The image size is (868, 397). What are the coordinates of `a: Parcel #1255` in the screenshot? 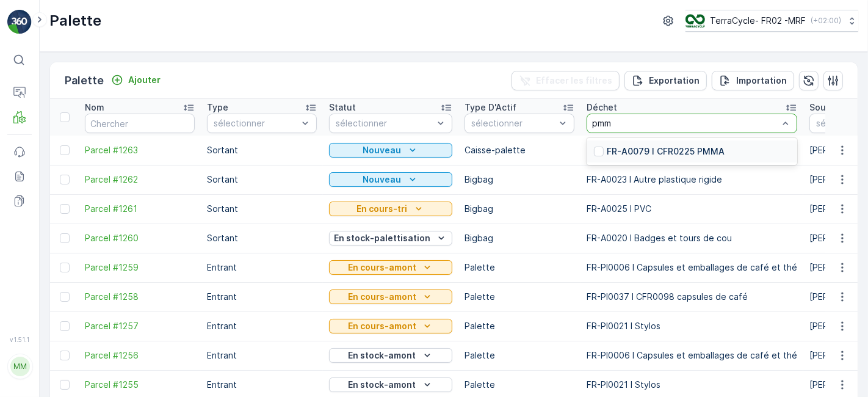 It's located at (140, 385).